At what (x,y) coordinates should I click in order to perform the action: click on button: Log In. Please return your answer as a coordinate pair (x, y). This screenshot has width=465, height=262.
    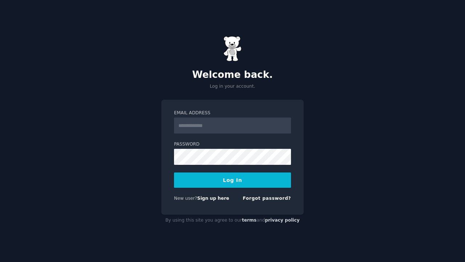
    Looking at the image, I should click on (233, 180).